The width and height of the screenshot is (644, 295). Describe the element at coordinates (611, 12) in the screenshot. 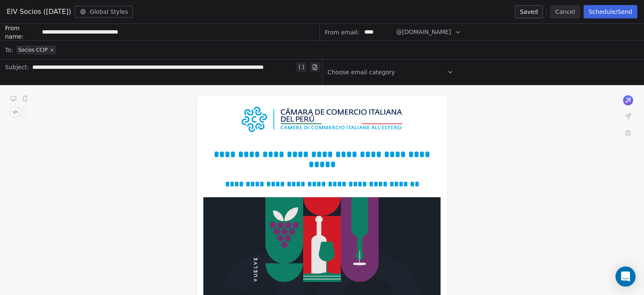

I see `button: Schedule/Send` at that location.